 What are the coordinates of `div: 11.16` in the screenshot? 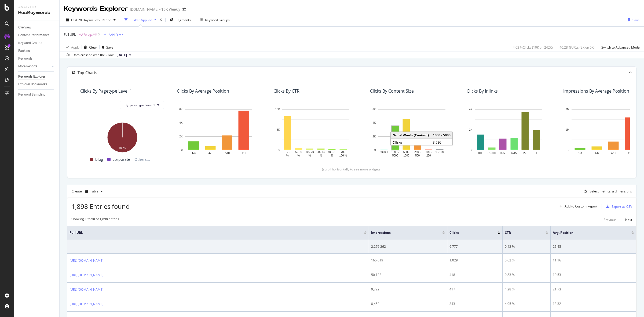 It's located at (593, 260).